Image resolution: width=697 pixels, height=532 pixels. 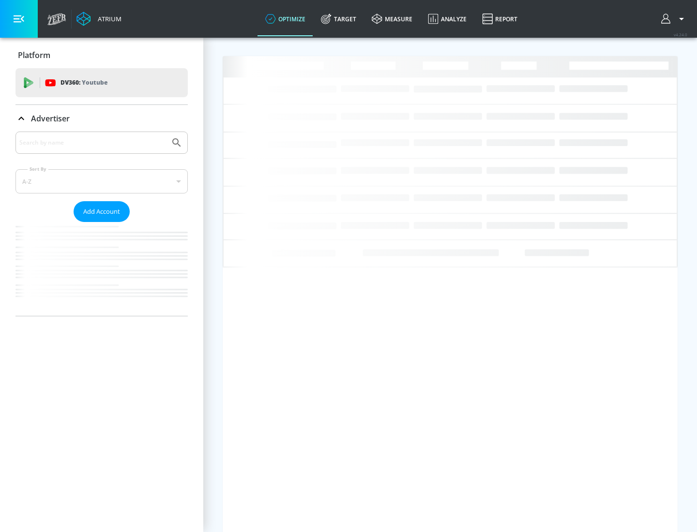 I want to click on p: Platform, so click(x=34, y=55).